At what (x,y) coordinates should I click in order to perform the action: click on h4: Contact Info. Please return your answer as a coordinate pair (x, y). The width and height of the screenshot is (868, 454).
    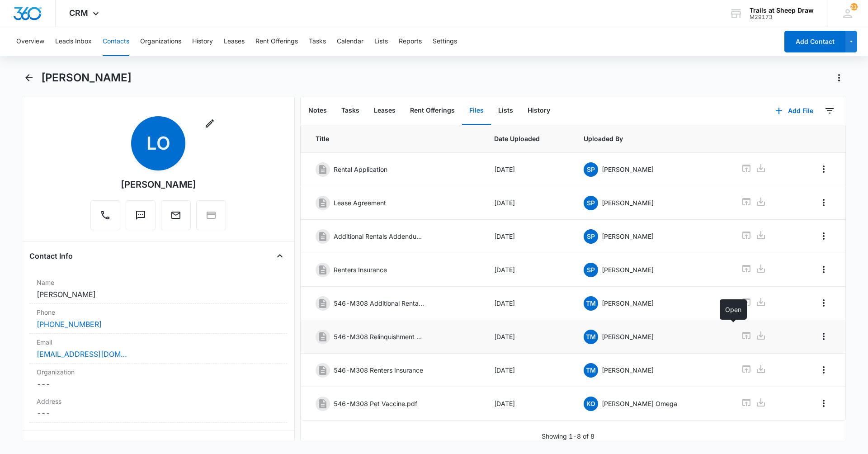
    Looking at the image, I should click on (51, 256).